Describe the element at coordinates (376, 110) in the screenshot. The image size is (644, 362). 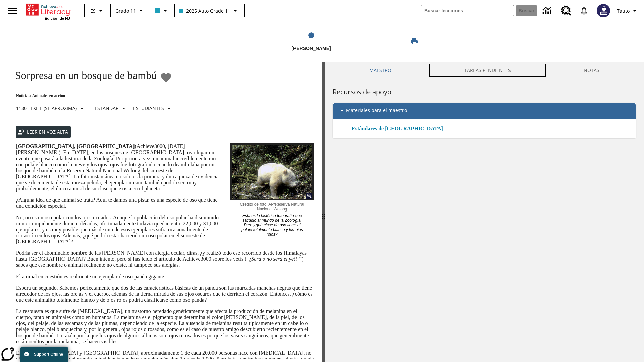
I see `p: Materiales para el maestro` at that location.